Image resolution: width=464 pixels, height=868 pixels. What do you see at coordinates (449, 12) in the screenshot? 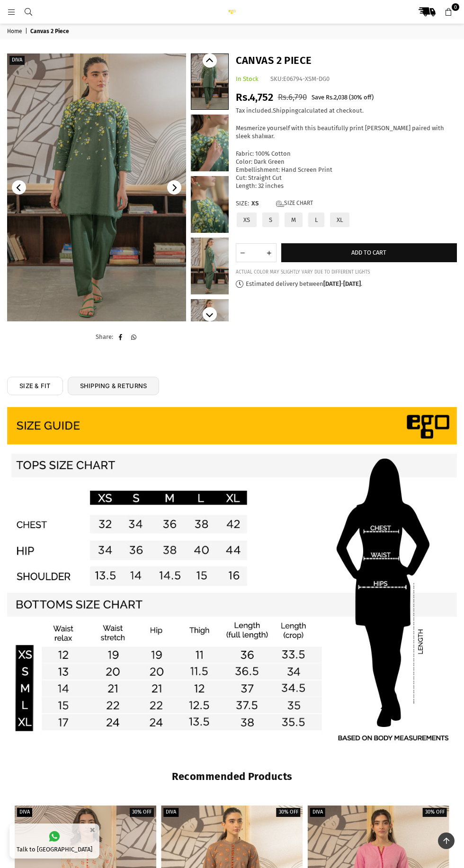
I see `a: 0` at bounding box center [449, 12].